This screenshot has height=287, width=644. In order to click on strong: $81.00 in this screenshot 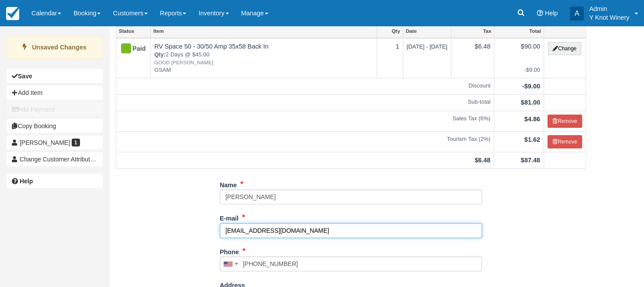, I will do `click(530, 102)`.